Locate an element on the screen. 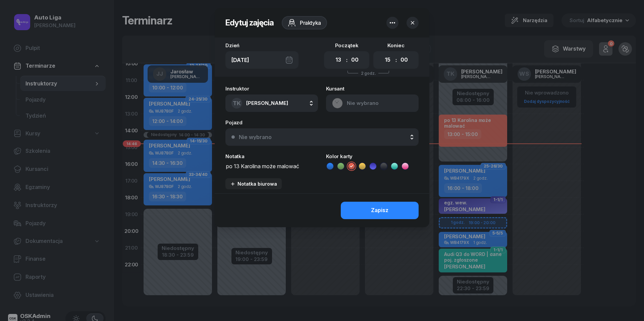 This screenshot has width=644, height=321. span: TK is located at coordinates (237, 103).